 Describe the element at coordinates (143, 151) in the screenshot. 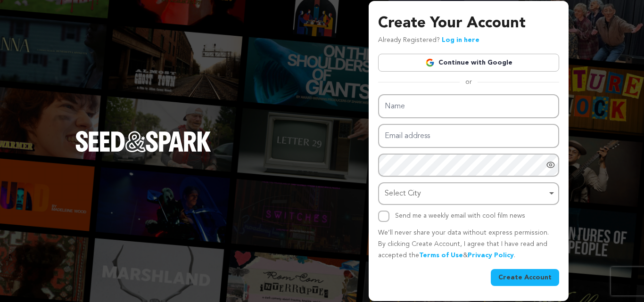

I see `a: Seed&Spark Homepage` at that location.